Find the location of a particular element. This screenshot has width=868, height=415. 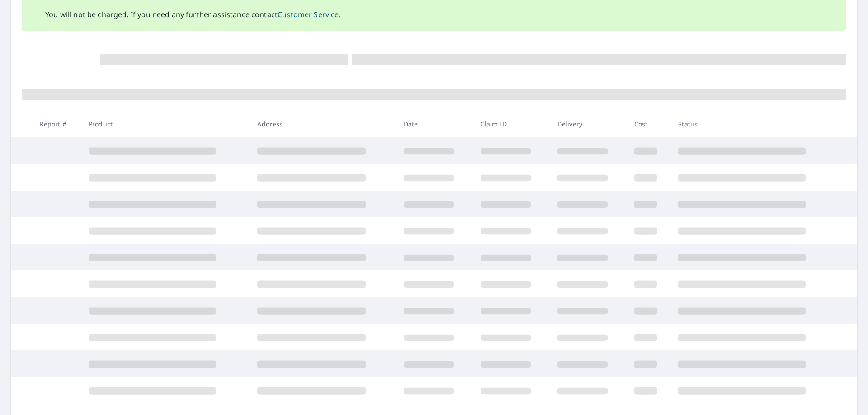

th: Product is located at coordinates (165, 124).